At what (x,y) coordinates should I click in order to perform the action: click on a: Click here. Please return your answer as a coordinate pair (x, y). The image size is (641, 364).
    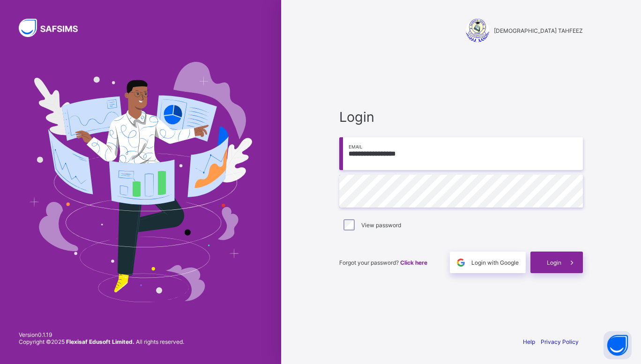
    Looking at the image, I should click on (414, 262).